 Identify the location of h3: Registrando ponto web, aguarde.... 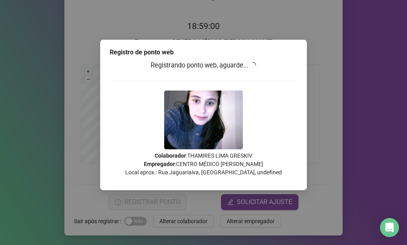
(204, 66).